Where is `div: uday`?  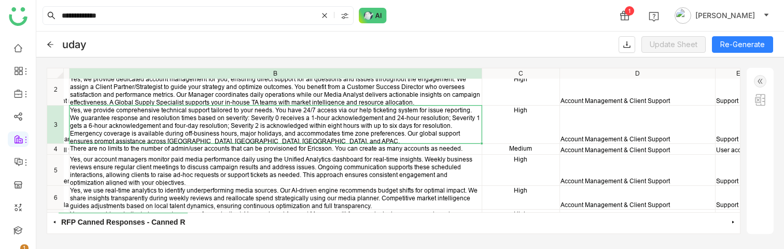 div: uday is located at coordinates (74, 45).